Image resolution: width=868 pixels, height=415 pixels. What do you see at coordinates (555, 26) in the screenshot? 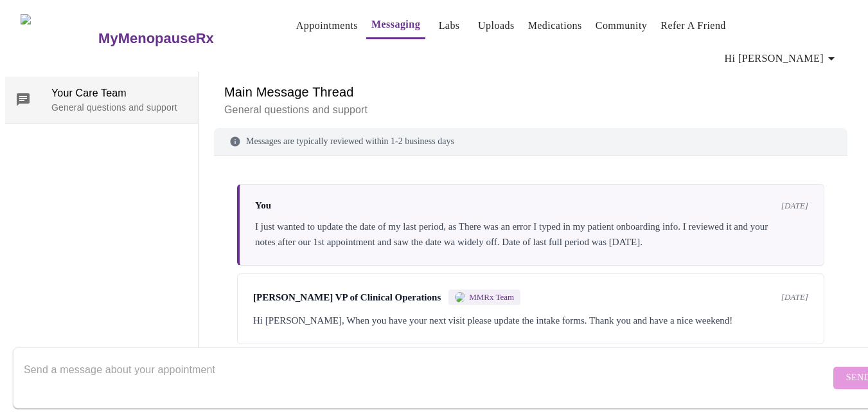
I see `a: Medications` at bounding box center [555, 26].